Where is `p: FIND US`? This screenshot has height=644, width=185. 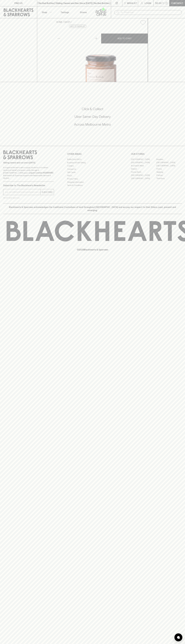 p: FIND US is located at coordinates (18, 3).